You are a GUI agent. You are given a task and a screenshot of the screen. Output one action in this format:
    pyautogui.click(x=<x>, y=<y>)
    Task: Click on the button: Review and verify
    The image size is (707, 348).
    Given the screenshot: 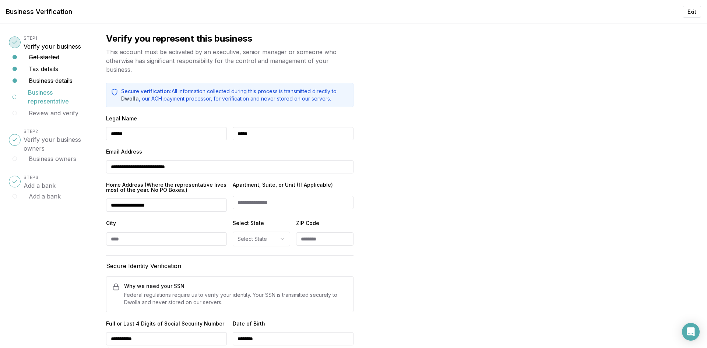 What is the action you would take?
    pyautogui.click(x=53, y=113)
    